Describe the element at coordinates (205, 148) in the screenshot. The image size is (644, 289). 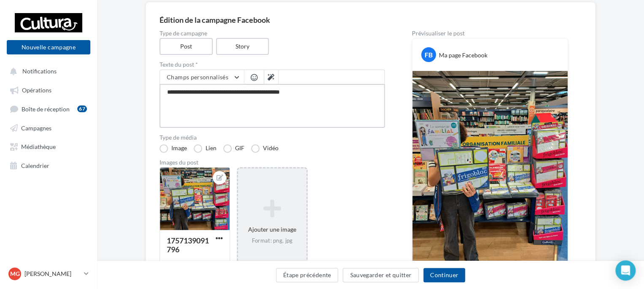
I see `label: Lien` at that location.